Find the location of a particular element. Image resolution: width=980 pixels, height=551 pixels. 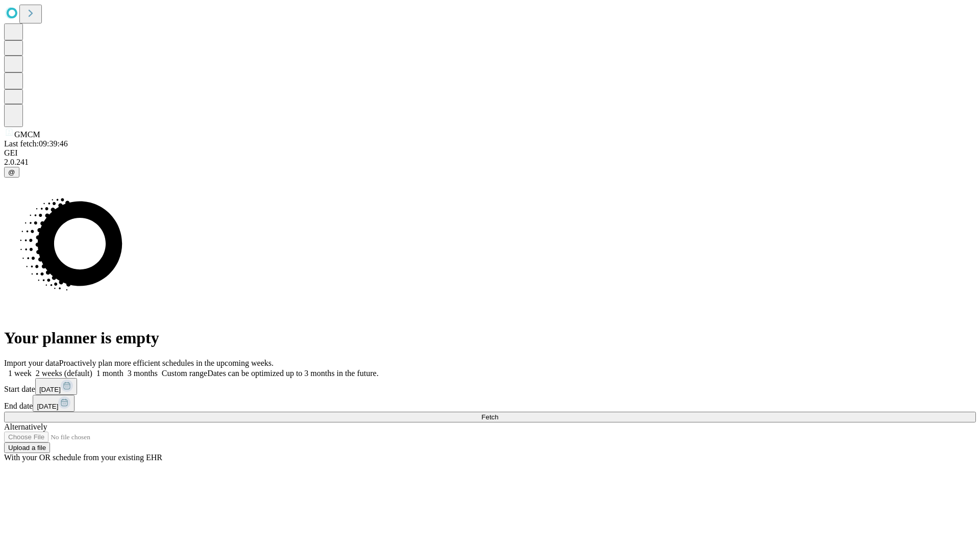

span: Custom range is located at coordinates (184, 373).